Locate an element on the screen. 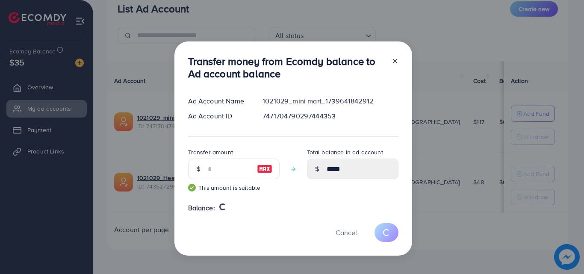 Image resolution: width=584 pixels, height=274 pixels. label: Transfer amount is located at coordinates (210, 152).